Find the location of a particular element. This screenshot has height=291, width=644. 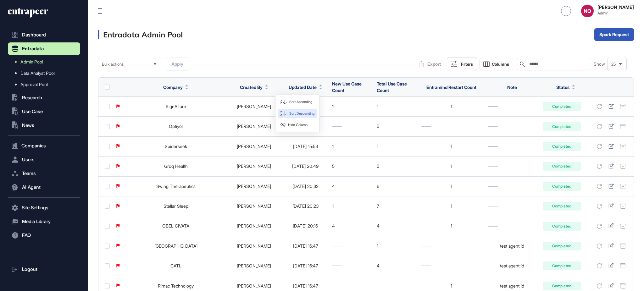

button: News is located at coordinates (44, 126).